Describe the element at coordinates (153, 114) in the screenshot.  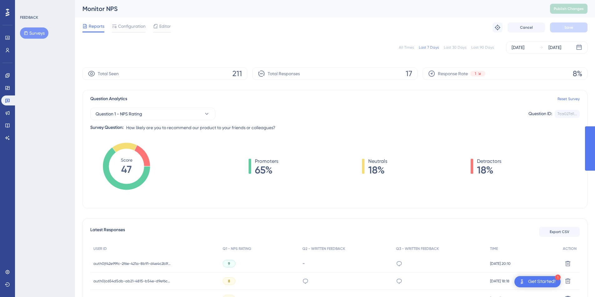
I see `button: Question 1 - NPS Rating` at that location.